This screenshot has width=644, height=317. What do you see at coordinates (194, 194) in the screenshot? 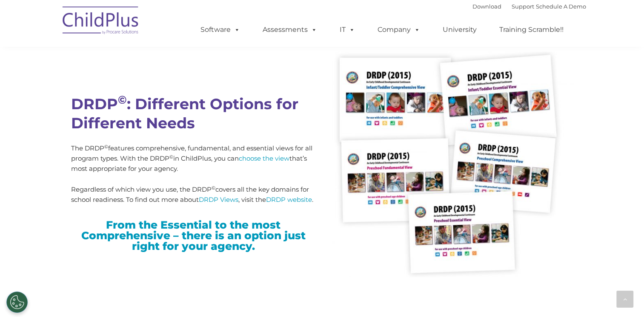
I see `p: Regardless of which view you use, the DRDP covers all the key domains for school readiness. To fi...` at bounding box center [194, 194].